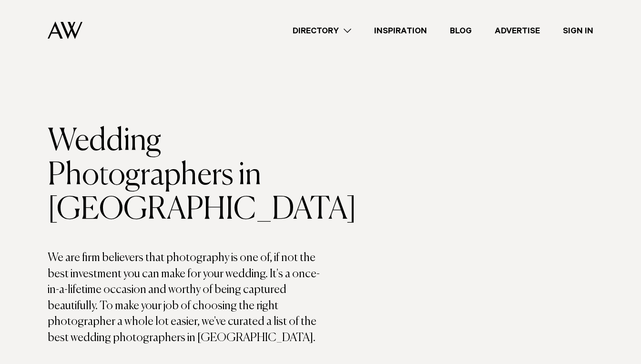 This screenshot has width=641, height=364. What do you see at coordinates (65, 30) in the screenshot?
I see `img: Auckland Weddings Logo` at bounding box center [65, 30].